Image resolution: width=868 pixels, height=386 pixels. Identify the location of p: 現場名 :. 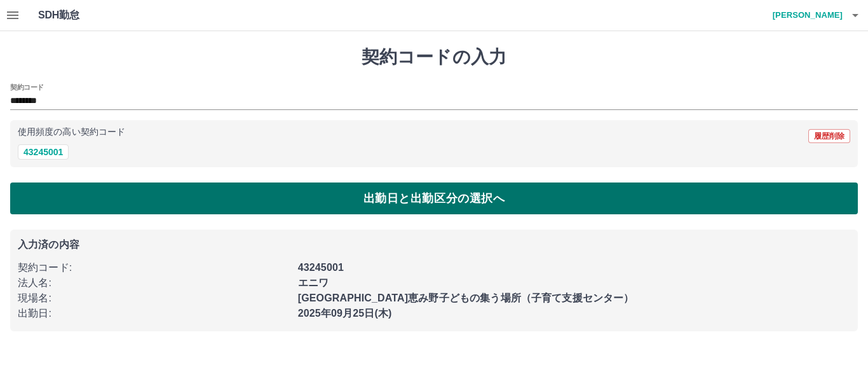
(154, 298).